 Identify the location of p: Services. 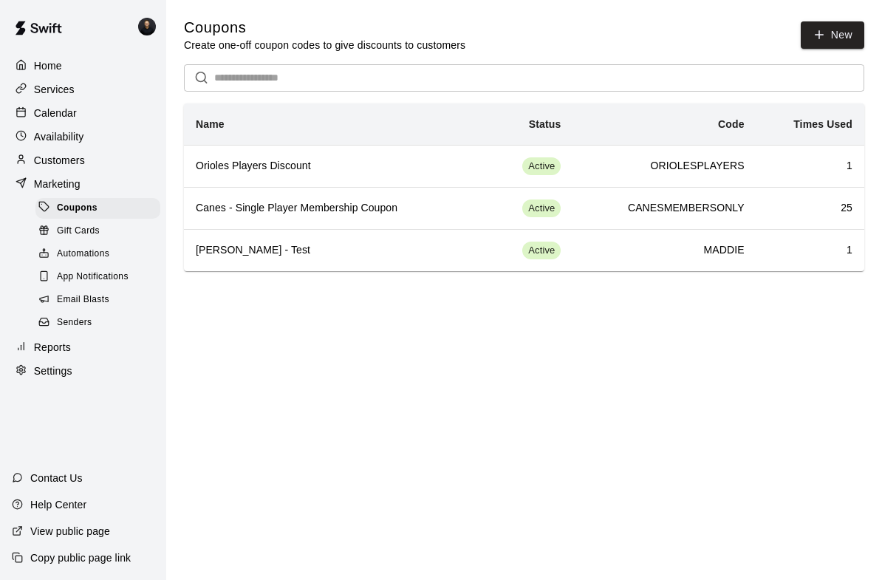
(54, 89).